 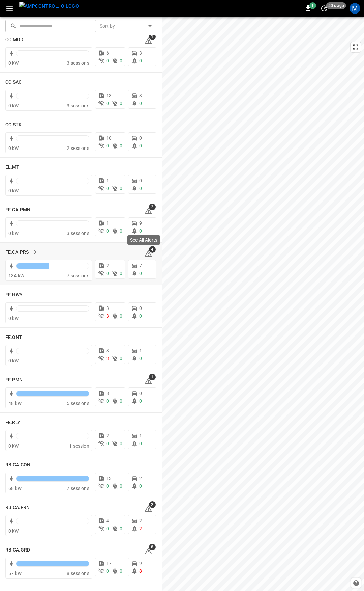 I want to click on h6: CC.SAC, so click(x=14, y=82).